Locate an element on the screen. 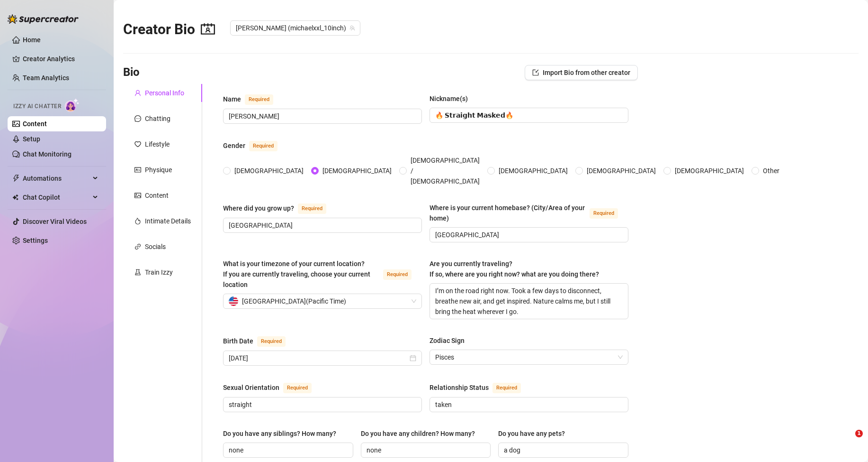 The height and width of the screenshot is (462, 868). span: Are you currently traveling? If so, where are you right now? what are you doing there? is located at coordinates (514, 269).